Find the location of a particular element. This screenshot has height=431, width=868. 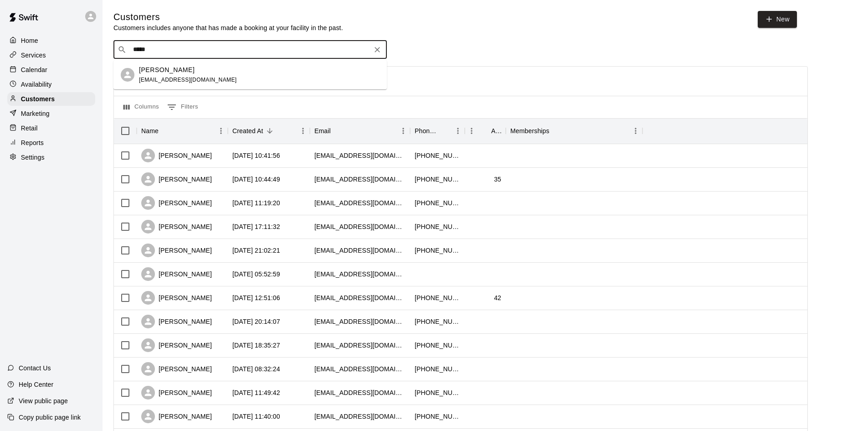

p: Reports is located at coordinates (32, 142).